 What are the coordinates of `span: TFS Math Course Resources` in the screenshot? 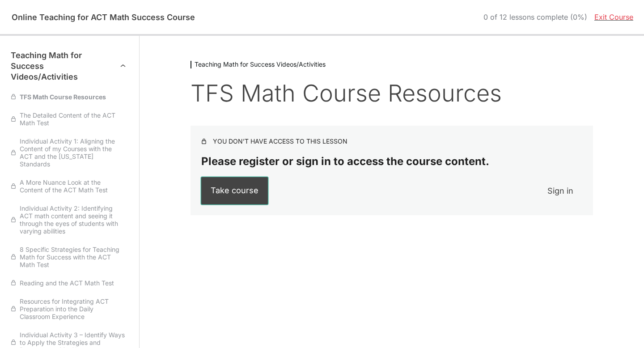 It's located at (72, 97).